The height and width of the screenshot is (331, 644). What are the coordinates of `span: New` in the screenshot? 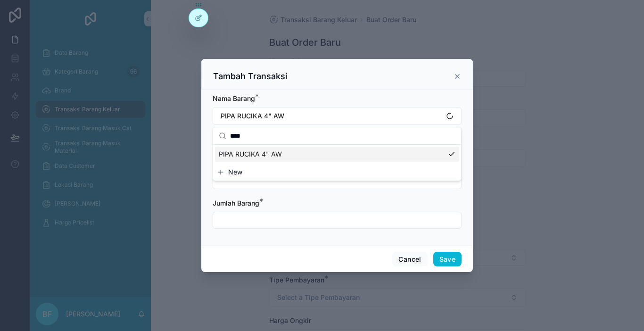 It's located at (235, 172).